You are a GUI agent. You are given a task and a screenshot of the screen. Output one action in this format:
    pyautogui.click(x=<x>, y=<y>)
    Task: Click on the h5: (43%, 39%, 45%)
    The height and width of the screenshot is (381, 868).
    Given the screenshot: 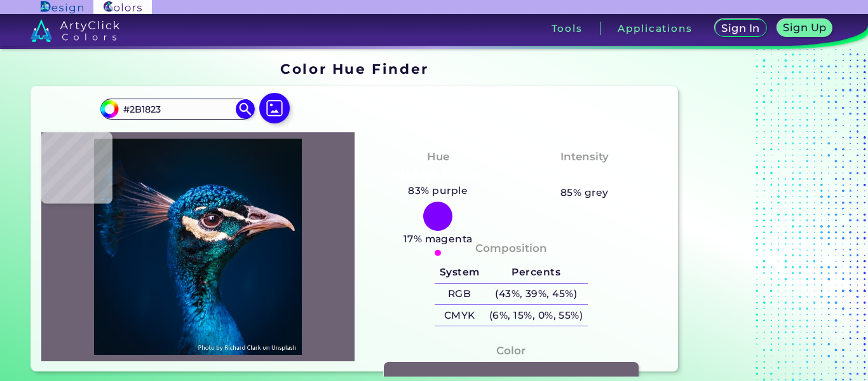 What is the action you would take?
    pyautogui.click(x=535, y=294)
    